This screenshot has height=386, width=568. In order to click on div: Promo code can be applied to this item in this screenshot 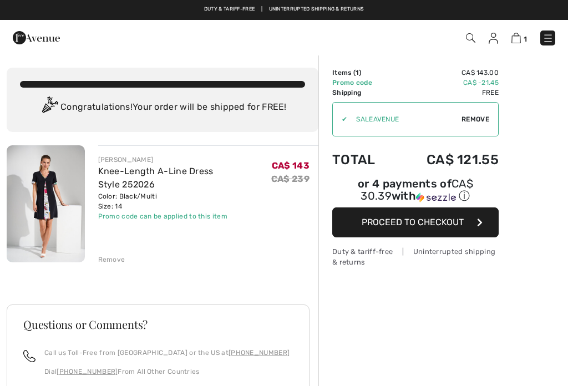, I will do `click(185, 216)`.